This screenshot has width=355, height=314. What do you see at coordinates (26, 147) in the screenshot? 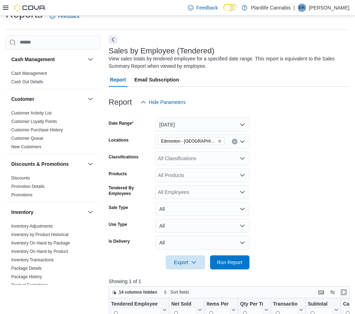
I see `a: New Customers` at bounding box center [26, 147].